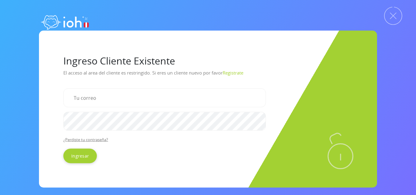  What do you see at coordinates (233, 73) in the screenshot?
I see `a: Registrate` at bounding box center [233, 73].